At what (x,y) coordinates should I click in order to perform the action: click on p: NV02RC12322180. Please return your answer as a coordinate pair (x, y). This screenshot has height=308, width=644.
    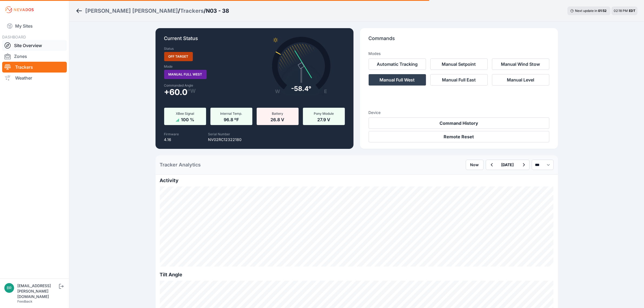
    Looking at the image, I should click on (225, 139).